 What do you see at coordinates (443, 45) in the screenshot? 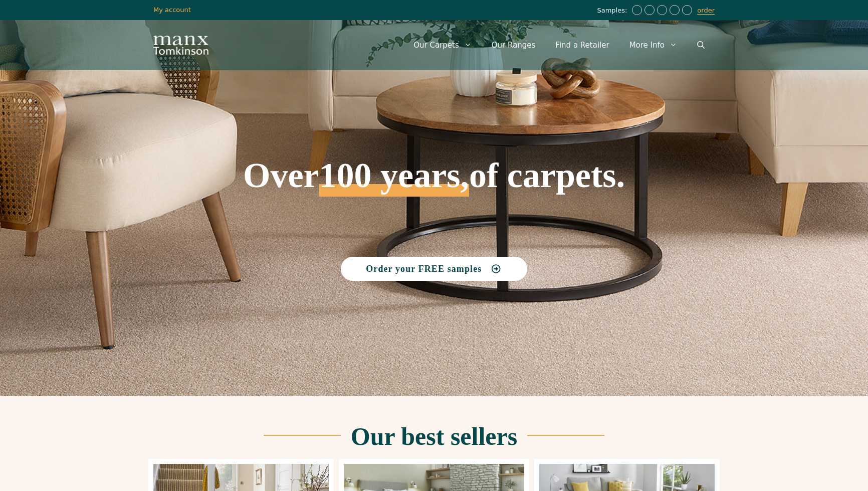
I see `a: Our Carpets` at bounding box center [443, 45].